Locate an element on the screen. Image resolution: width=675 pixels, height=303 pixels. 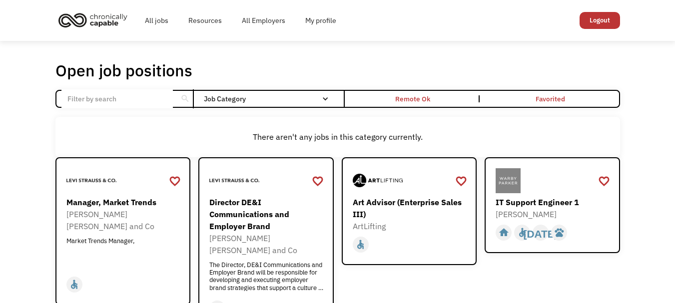
input: Filter by search is located at coordinates (117, 99).